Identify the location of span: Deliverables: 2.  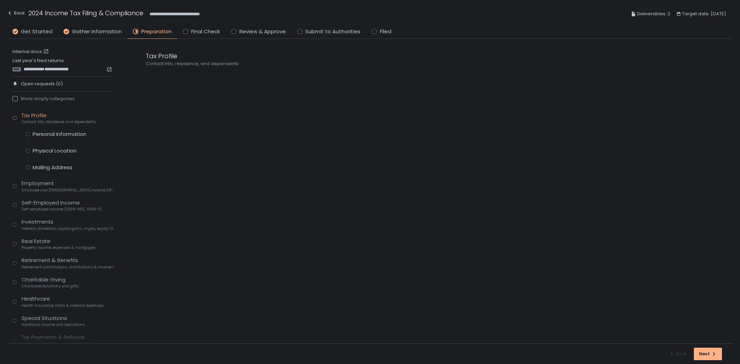
(653, 14).